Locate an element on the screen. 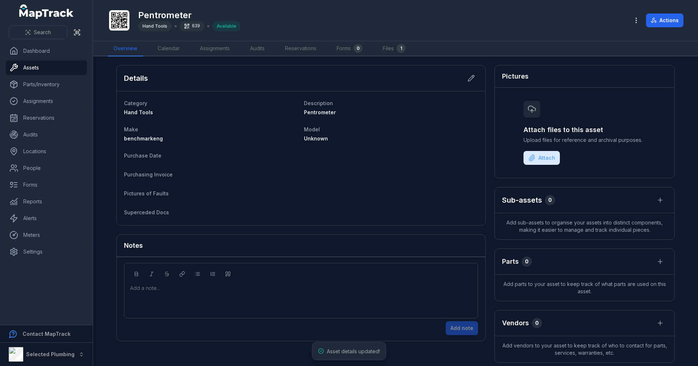 Image resolution: width=698 pixels, height=366 pixels. span: Category is located at coordinates (136, 103).